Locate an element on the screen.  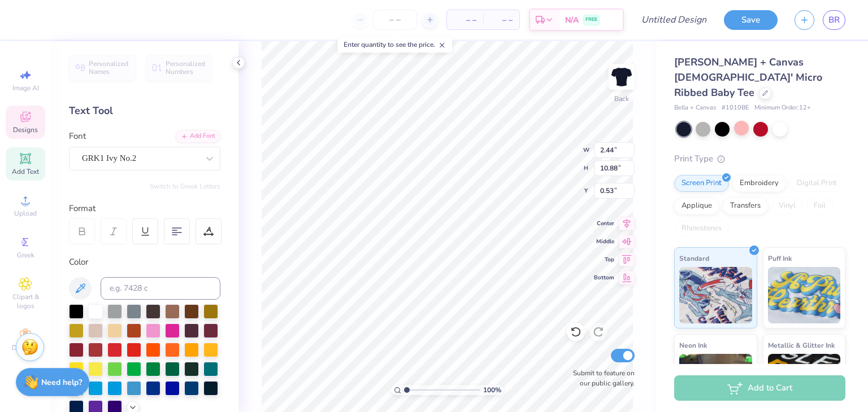
button: Switch to Greek Letters is located at coordinates (185, 186).